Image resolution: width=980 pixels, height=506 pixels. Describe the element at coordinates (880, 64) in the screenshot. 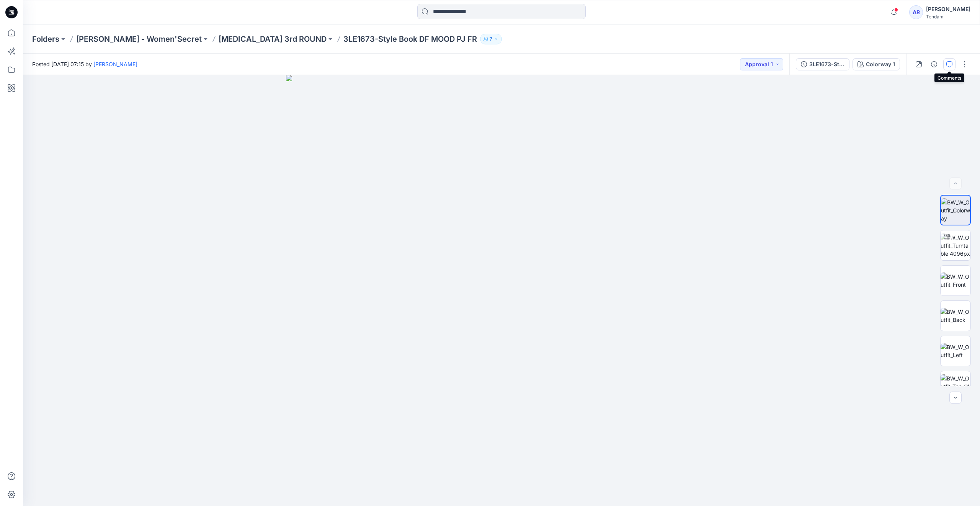

I see `div: Colorway 1` at that location.